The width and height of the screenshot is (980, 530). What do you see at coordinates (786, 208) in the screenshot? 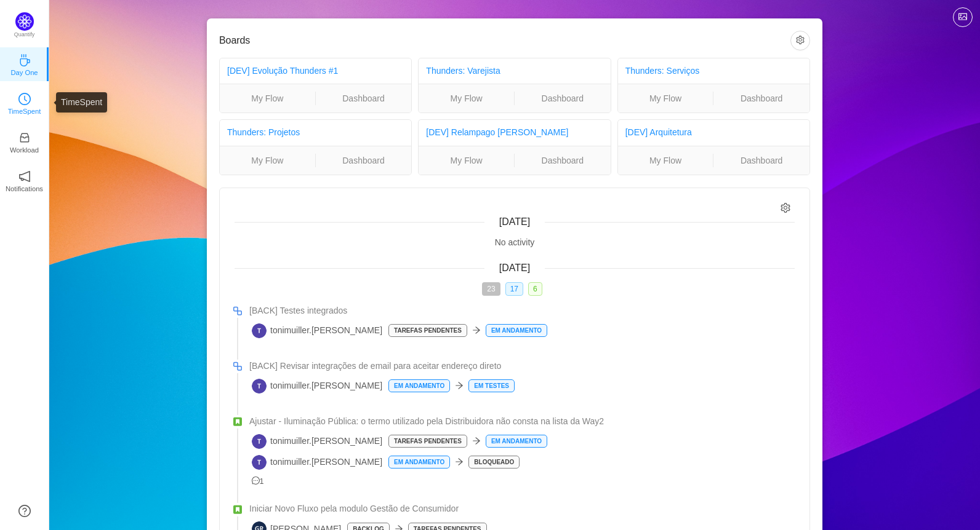
I see `i: icon: setting` at bounding box center [786, 208].